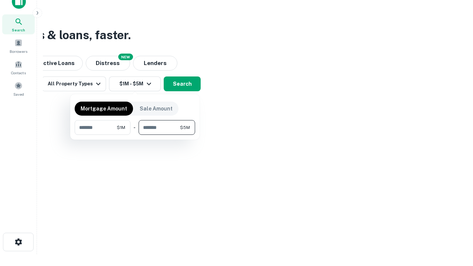  Describe the element at coordinates (185, 128) in the screenshot. I see `span: $5M` at that location.